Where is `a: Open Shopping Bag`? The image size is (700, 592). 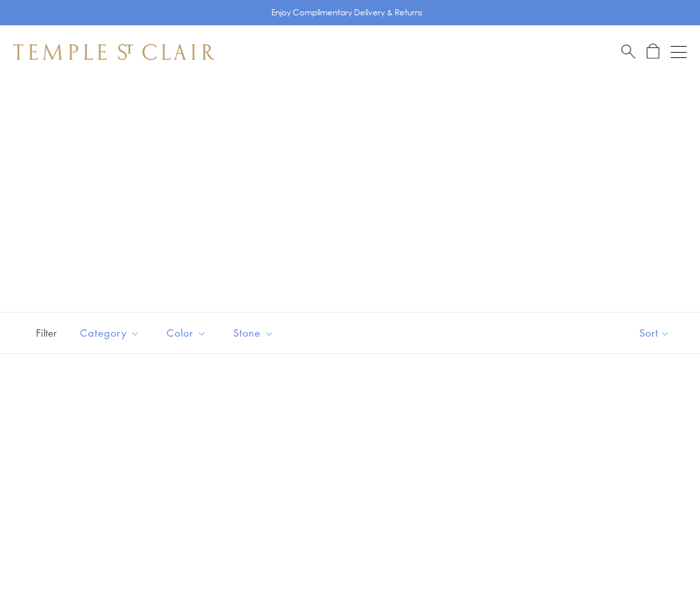
a: Open Shopping Bag is located at coordinates (652, 51).